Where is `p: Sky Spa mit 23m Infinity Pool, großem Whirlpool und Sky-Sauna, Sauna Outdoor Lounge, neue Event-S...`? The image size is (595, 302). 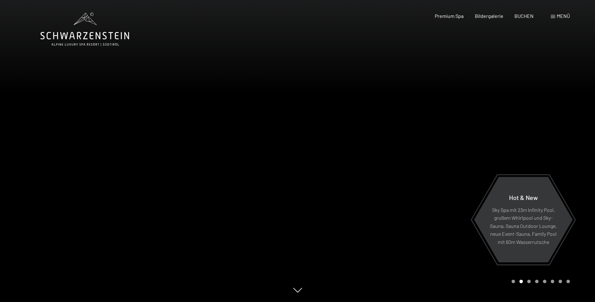 p: Sky Spa mit 23m Infinity Pool, großem Whirlpool und Sky-Sauna, Sauna Outdoor Lounge, neue Event-S... is located at coordinates (523, 225).